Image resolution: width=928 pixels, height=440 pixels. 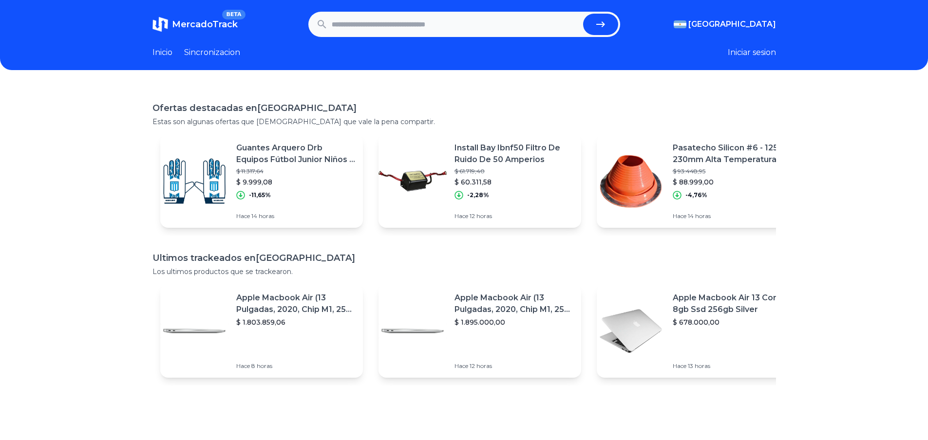 What do you see at coordinates (212, 53) in the screenshot?
I see `a: Sincronizacion` at bounding box center [212, 53].